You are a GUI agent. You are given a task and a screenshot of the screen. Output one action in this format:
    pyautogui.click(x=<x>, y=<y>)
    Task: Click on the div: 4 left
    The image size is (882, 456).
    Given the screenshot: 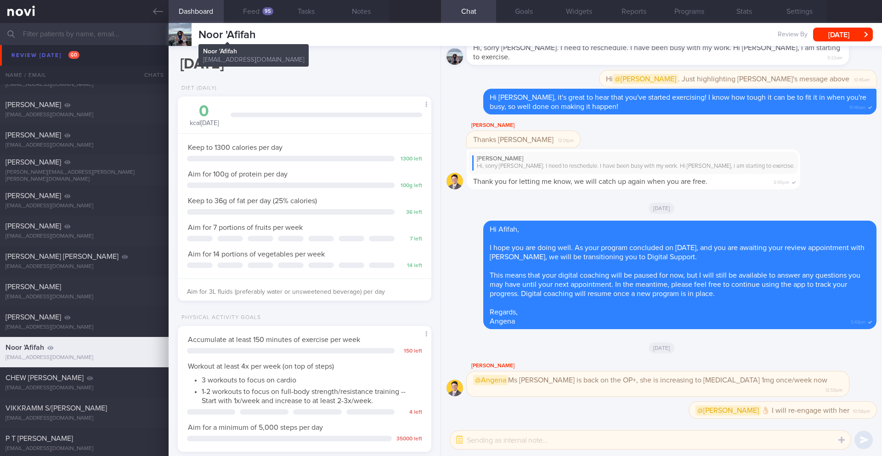 What is the action you would take?
    pyautogui.click(x=411, y=412)
    